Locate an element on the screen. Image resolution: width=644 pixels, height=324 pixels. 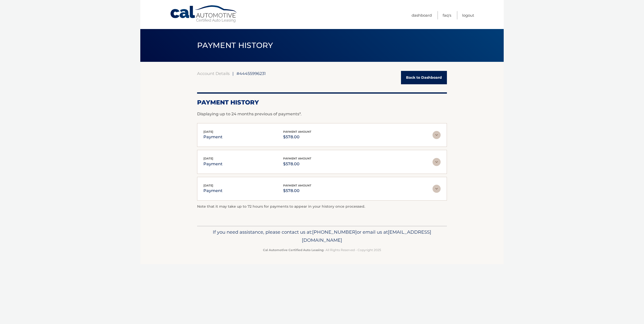
a: Logout is located at coordinates (468, 15).